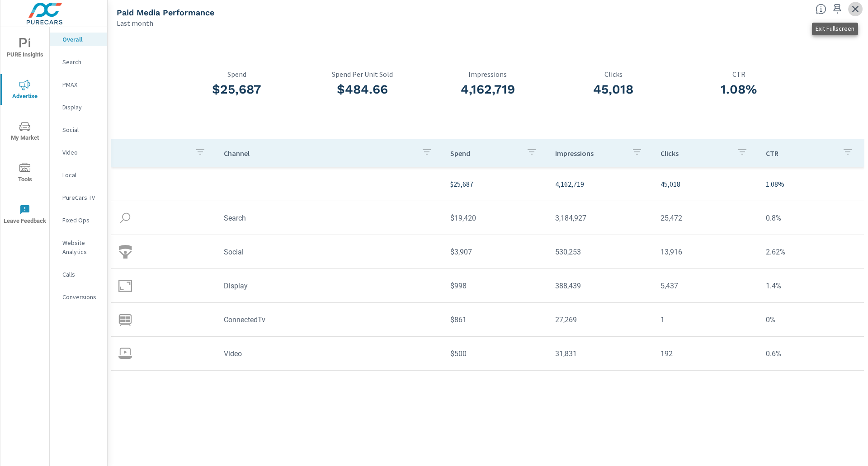 The image size is (868, 466). Describe the element at coordinates (706, 320) in the screenshot. I see `td: 1` at that location.